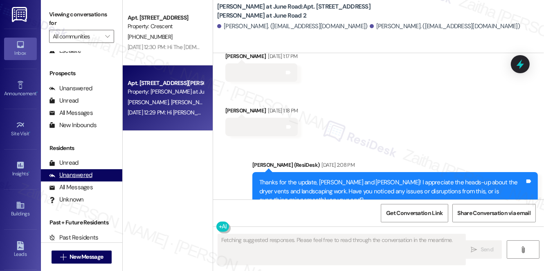  I want to click on div: New Inbounds, so click(73, 125).